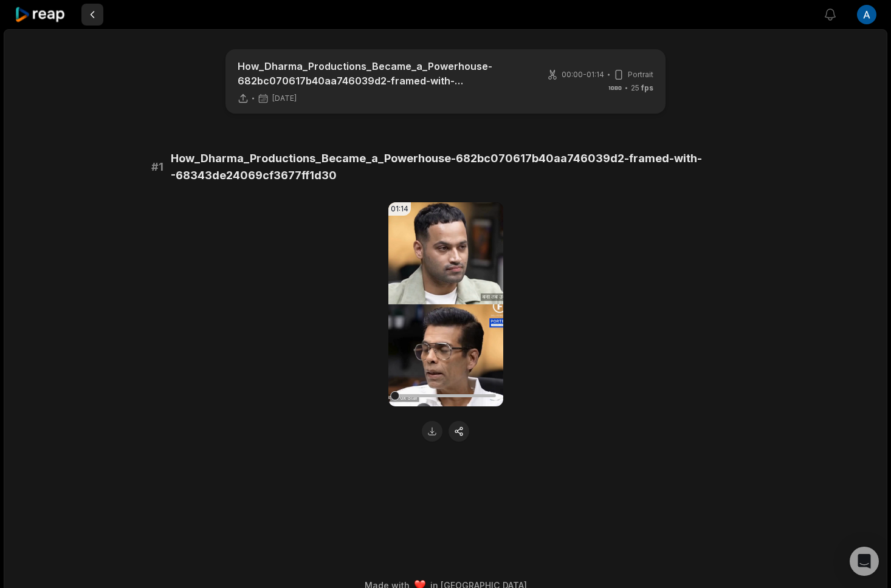  Describe the element at coordinates (641, 75) in the screenshot. I see `span: Portrait` at that location.